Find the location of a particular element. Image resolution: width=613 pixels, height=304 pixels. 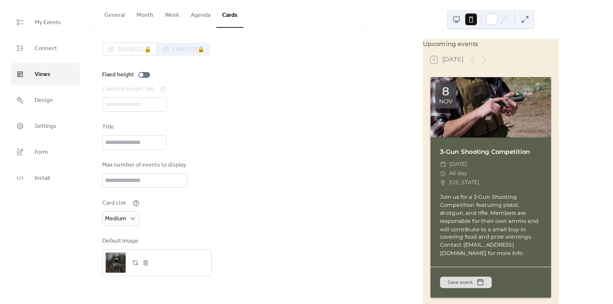

div: 3-Gun Shooting Competition is located at coordinates (491, 152).